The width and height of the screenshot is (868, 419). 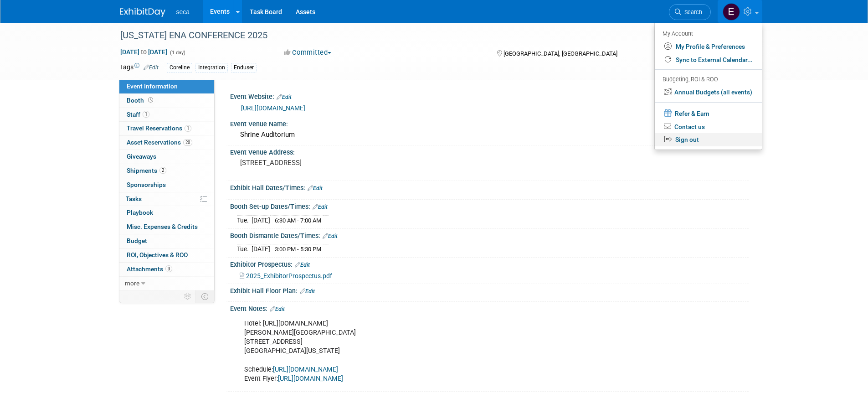 I want to click on a: Asset Reservations20, so click(x=167, y=143).